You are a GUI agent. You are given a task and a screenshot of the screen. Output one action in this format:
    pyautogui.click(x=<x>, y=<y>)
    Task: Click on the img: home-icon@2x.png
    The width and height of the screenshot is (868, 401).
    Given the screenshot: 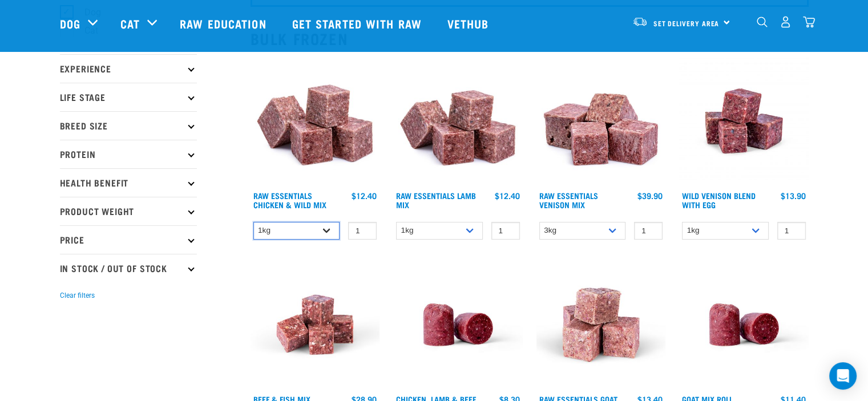 What is the action you would take?
    pyautogui.click(x=808, y=21)
    